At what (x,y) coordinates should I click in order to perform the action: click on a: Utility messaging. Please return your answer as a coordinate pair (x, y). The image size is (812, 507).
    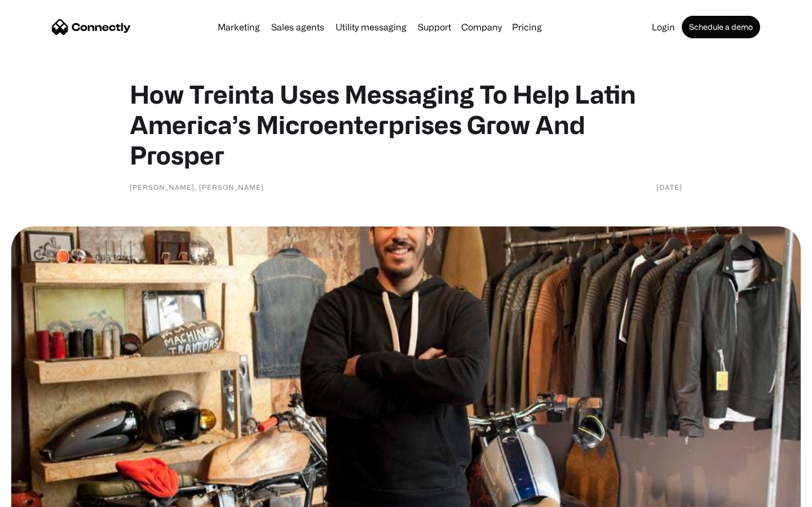
    Looking at the image, I should click on (371, 27).